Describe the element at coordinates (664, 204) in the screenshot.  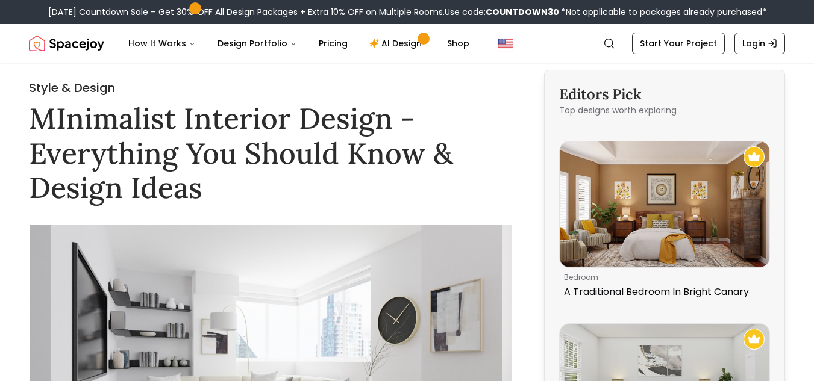
I see `img: A Traditional Bedroom In Bright Canary` at that location.